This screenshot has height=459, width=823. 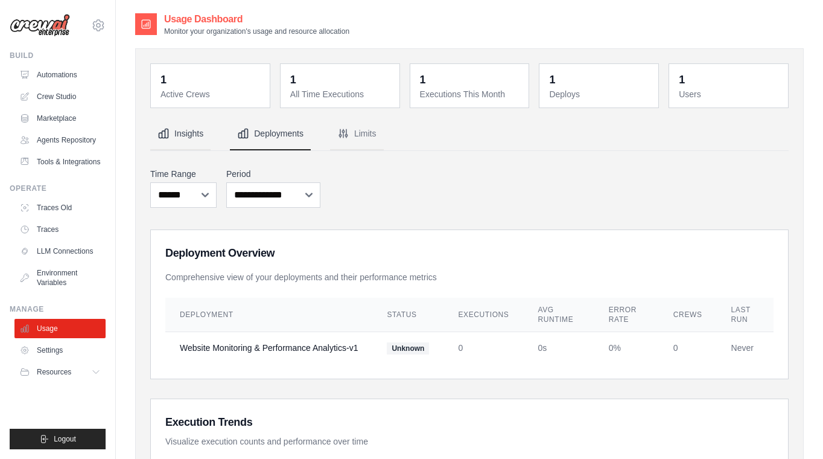 What do you see at coordinates (558, 314) in the screenshot?
I see `th: Avg Runtime` at bounding box center [558, 314].